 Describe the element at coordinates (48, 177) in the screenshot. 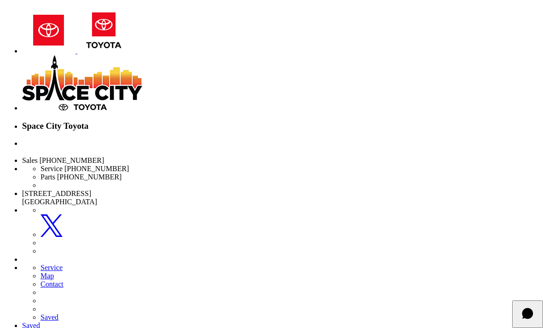

I see `span: Parts` at that location.